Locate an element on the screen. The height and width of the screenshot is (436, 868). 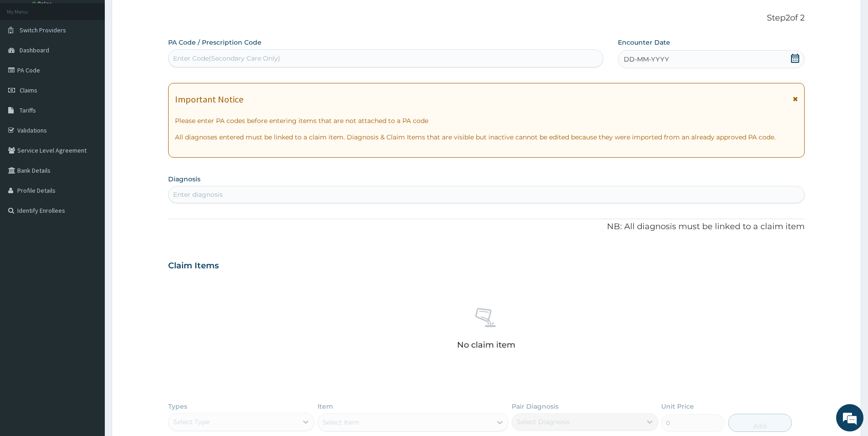
div: Minimize live chat window is located at coordinates (161, 16).